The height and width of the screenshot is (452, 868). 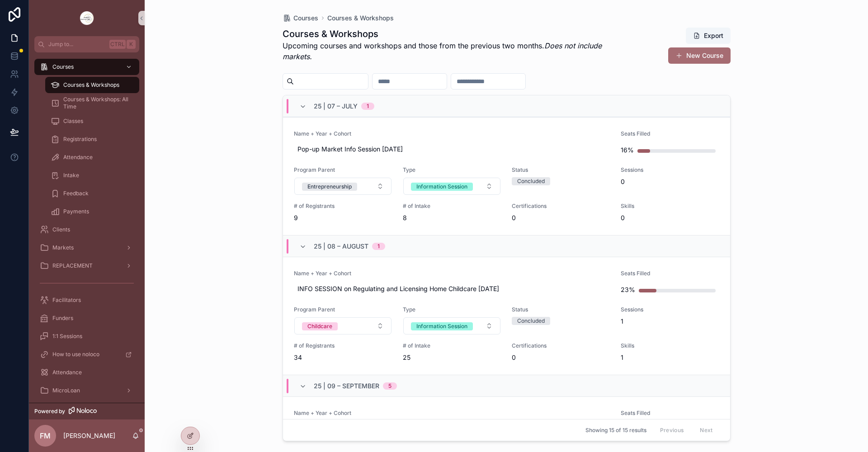 What do you see at coordinates (87, 391) in the screenshot?
I see `a: MicroLoan` at bounding box center [87, 391].